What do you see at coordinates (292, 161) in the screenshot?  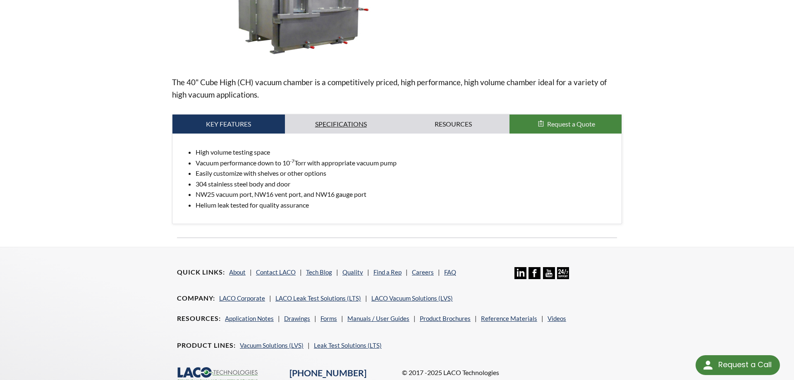 I see `sup: -7` at bounding box center [292, 161].